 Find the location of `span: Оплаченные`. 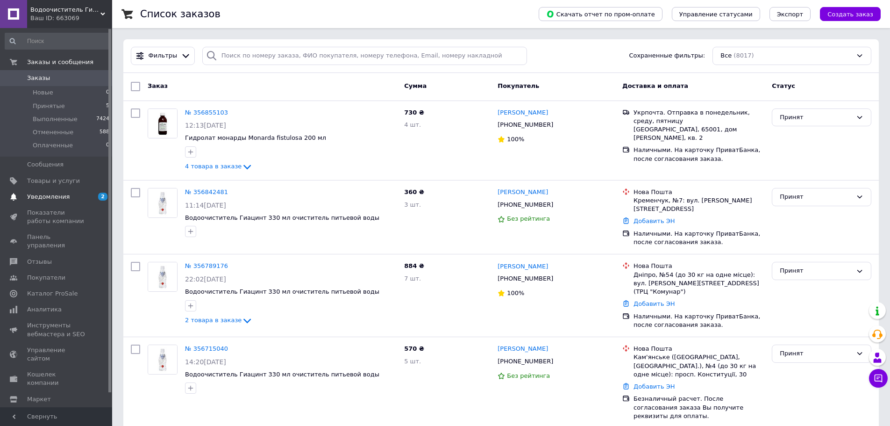

span: Оплаченные is located at coordinates (53, 145).